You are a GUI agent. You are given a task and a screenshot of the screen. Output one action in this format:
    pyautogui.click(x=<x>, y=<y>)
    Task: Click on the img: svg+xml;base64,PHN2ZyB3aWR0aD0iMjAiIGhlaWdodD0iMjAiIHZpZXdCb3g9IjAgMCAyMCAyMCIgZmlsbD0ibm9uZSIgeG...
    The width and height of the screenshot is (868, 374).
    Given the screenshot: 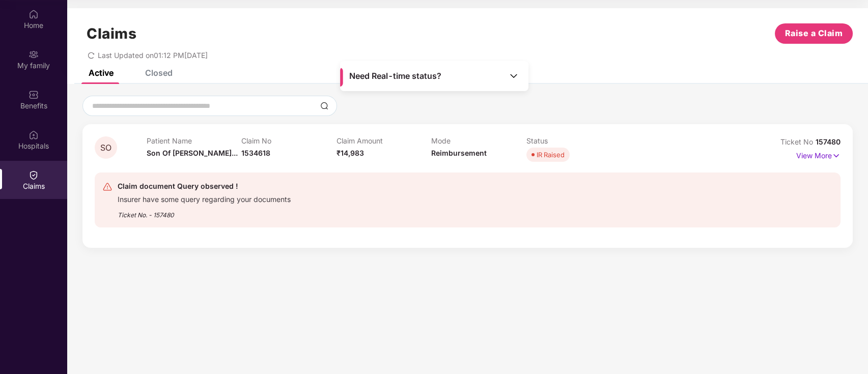 What is the action you would take?
    pyautogui.click(x=34, y=54)
    